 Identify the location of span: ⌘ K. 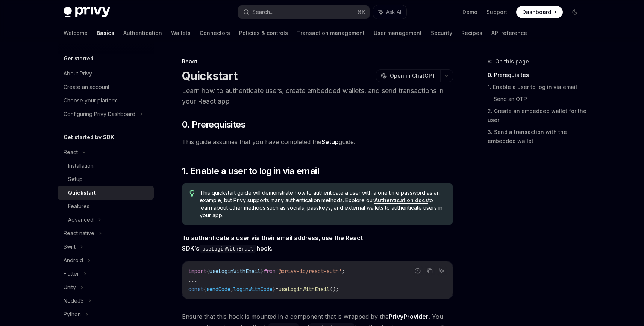
(361, 12).